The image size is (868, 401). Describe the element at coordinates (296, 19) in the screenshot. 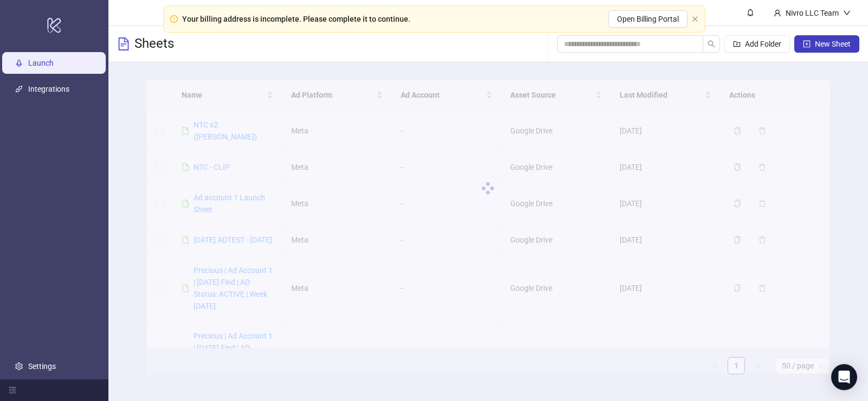

I see `div: Your billing address is incomplete. Please complete it to continue.` at that location.